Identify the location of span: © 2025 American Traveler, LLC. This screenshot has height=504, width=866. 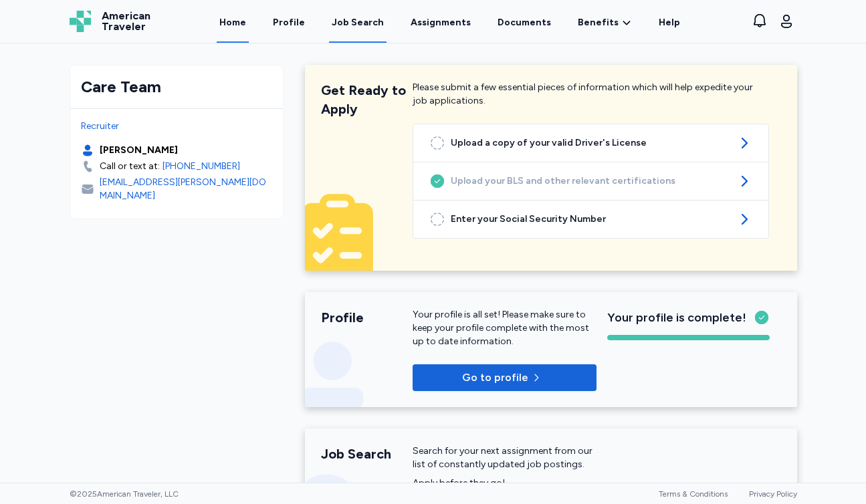
(124, 494).